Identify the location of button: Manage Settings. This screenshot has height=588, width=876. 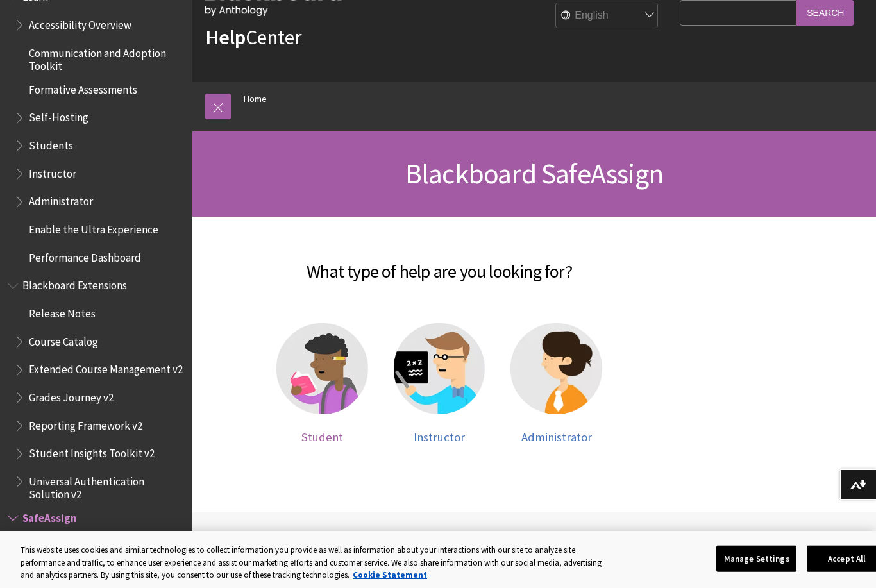
(756, 559).